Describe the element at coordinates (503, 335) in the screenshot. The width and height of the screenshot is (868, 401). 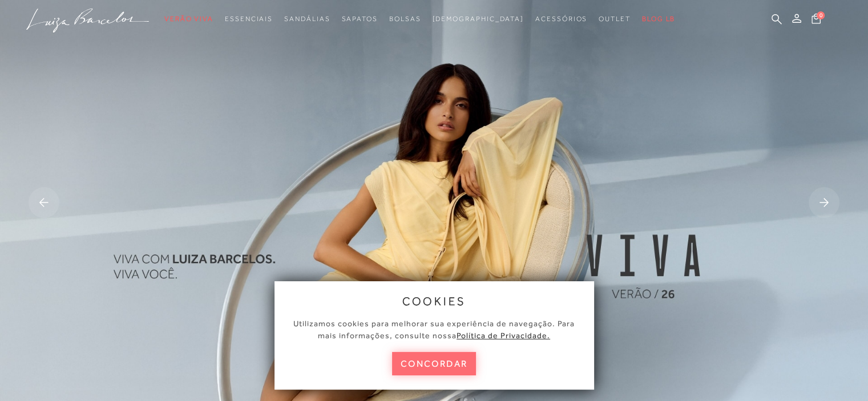
I see `u: Política de Privacidade.` at that location.